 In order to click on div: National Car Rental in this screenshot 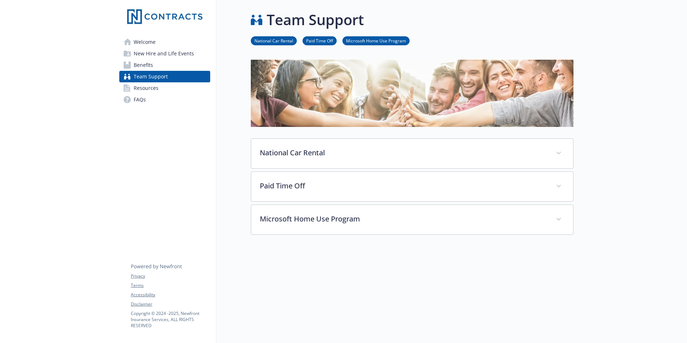, I will do `click(412, 153)`.